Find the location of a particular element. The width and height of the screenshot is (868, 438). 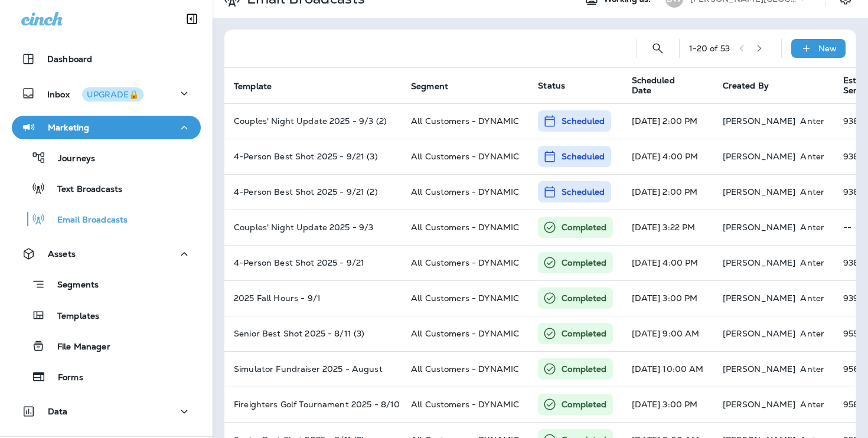

p: Couples' Night Update 2025 - 9/3 is located at coordinates (313, 227).